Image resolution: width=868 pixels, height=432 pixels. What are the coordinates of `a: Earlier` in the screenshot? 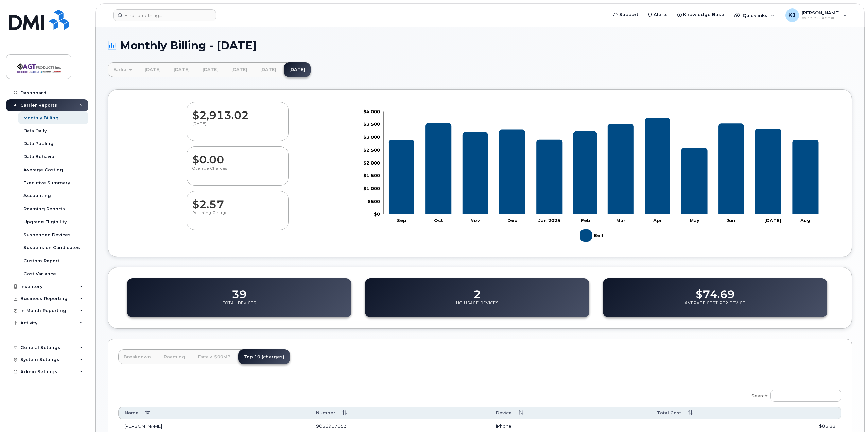 It's located at (123, 70).